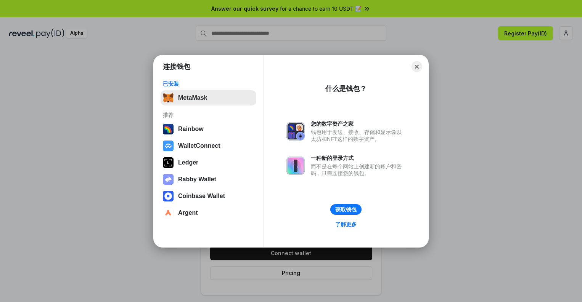  Describe the element at coordinates (208, 196) in the screenshot. I see `button: Coinbase Wallet` at that location.